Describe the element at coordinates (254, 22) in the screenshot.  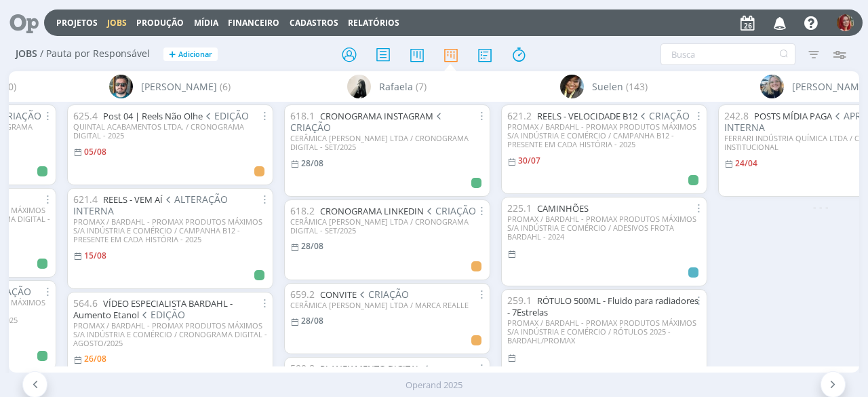
I see `a: Financeiro` at that location.